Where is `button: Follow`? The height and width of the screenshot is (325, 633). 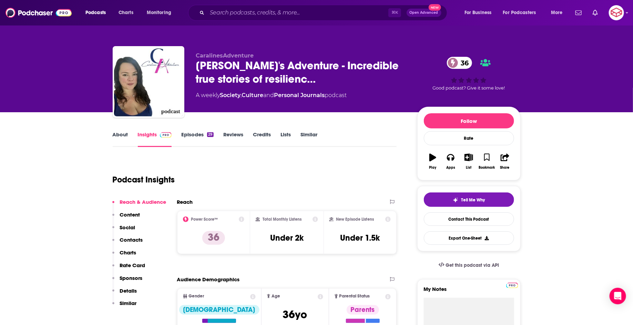 button: Follow is located at coordinates (469, 121).